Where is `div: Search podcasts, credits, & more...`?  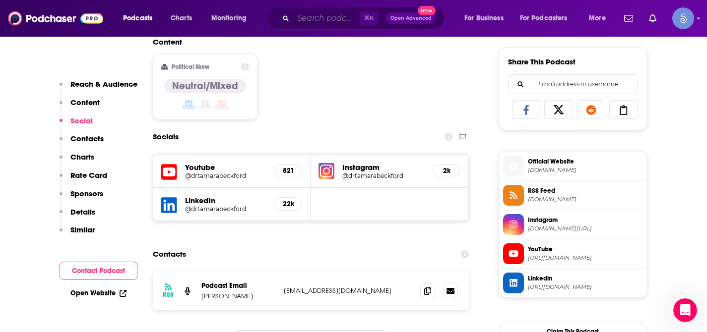
div: Search podcasts, credits, & more... is located at coordinates (364, 18).